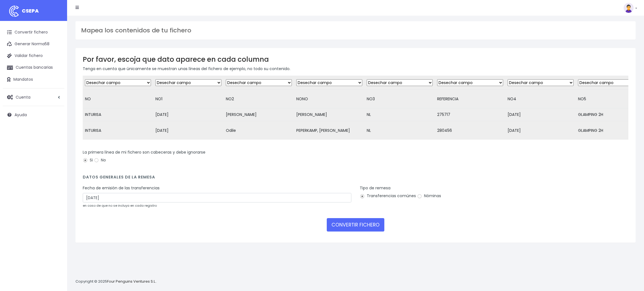 This screenshot has height=291, width=644. Describe the element at coordinates (356, 178) in the screenshot. I see `h4: Datos generales de la remesa` at that location.